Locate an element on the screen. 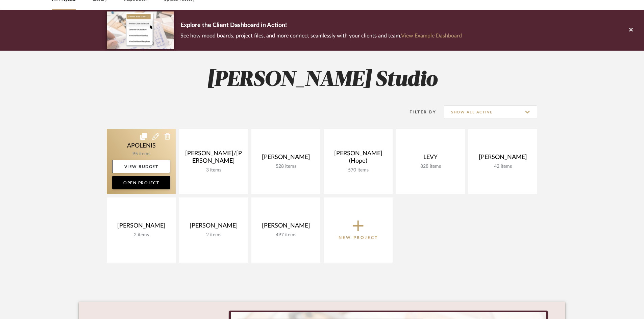  p: Explore the Client Dashboard in Action! is located at coordinates (321, 26).